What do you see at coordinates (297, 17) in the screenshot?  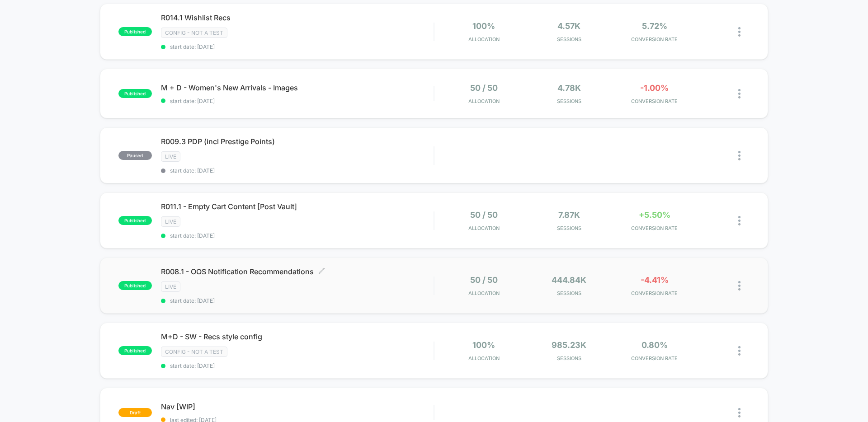 I see `span: R014.1 Wishlist Recs` at bounding box center [297, 17].